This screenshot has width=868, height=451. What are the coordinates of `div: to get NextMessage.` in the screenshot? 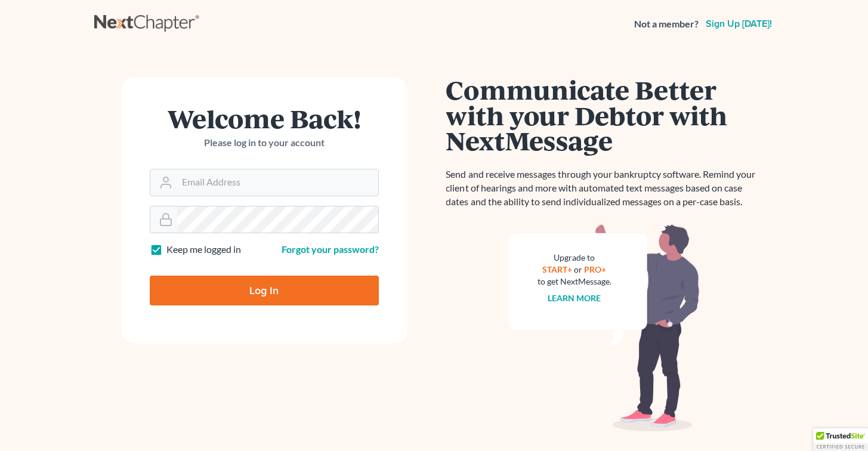 It's located at (574, 282).